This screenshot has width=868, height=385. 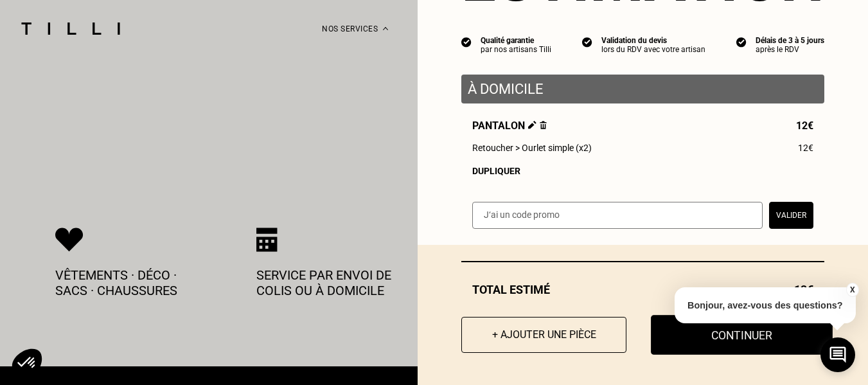 What do you see at coordinates (852, 290) in the screenshot?
I see `button: X` at bounding box center [852, 290].